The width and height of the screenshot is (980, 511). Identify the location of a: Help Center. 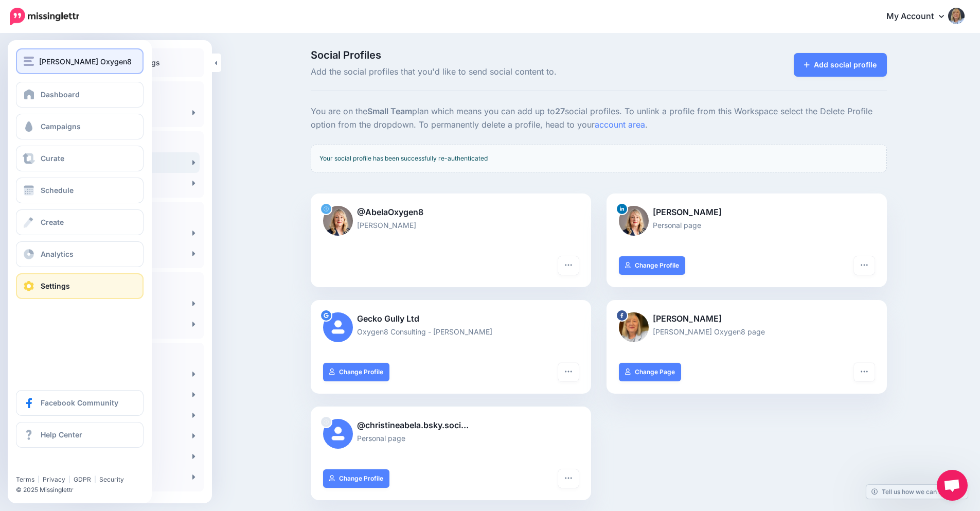
(80, 435).